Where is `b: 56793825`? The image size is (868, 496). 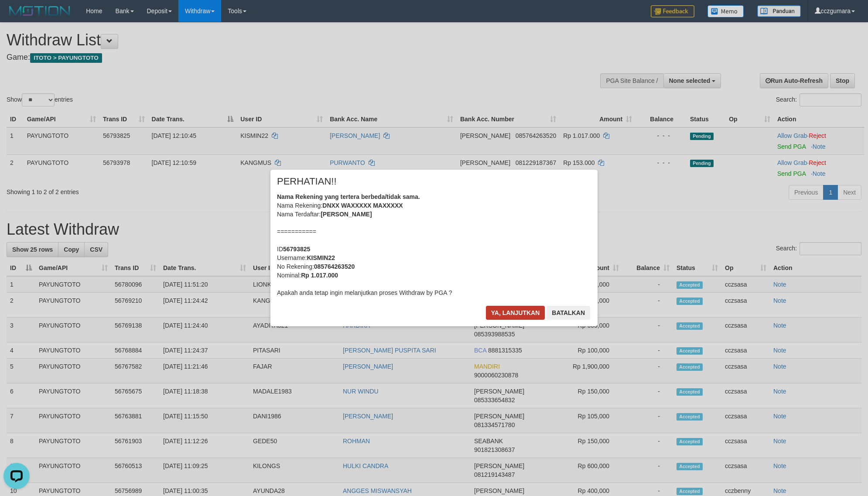 b: 56793825 is located at coordinates (297, 249).